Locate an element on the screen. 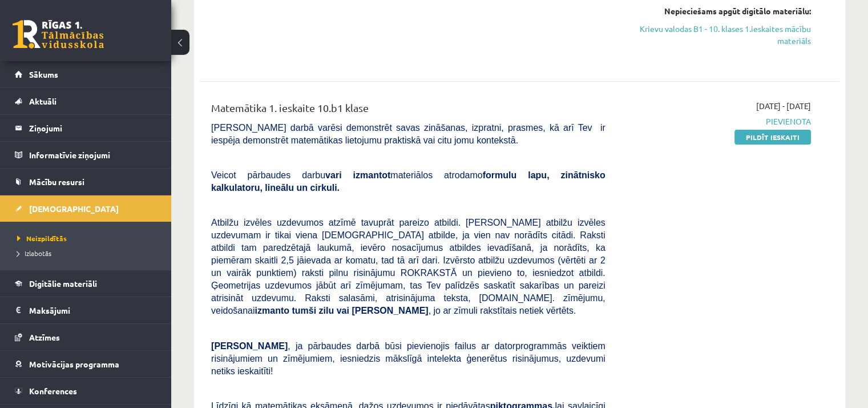 The image size is (868, 408). a: Informatīvie ziņojumi is located at coordinates (85, 155).